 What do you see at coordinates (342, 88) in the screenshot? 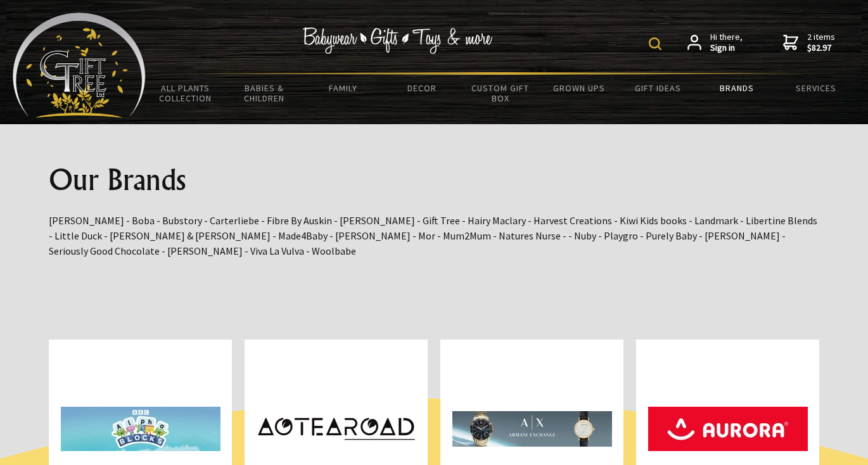
I see `a: Family` at bounding box center [342, 88].